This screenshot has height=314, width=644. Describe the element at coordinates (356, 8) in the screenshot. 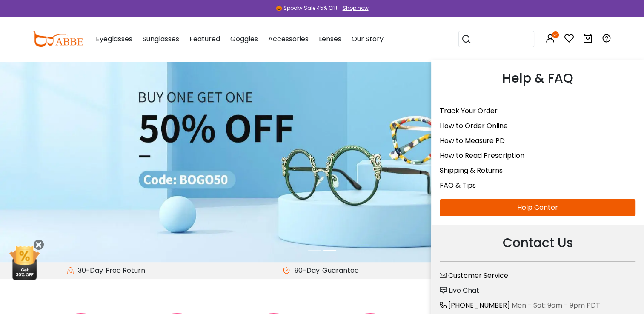

I see `div: Shop now` at that location.